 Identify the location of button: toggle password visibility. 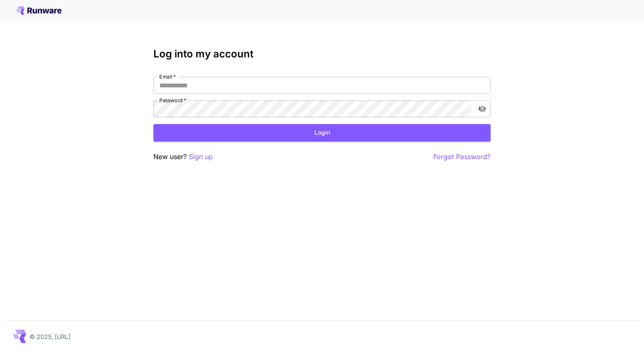
(482, 109).